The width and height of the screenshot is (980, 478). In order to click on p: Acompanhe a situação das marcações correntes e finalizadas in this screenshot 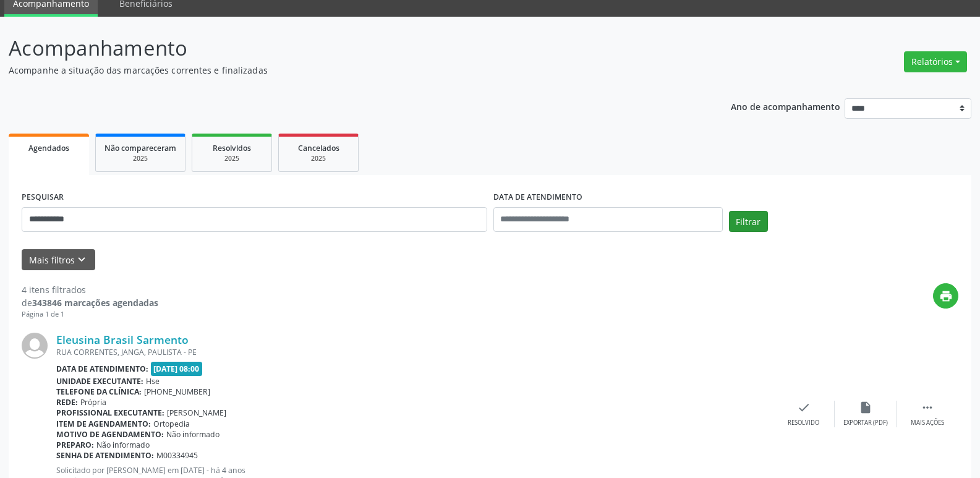, I will do `click(345, 70)`.